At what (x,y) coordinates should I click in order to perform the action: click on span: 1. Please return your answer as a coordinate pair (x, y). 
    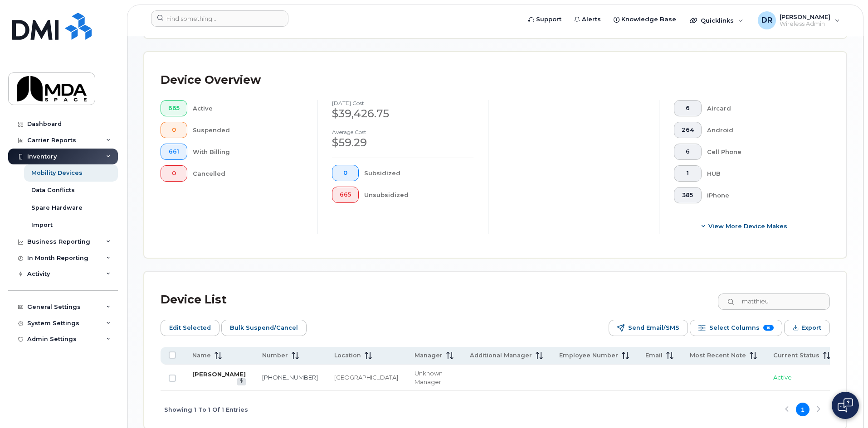
    Looking at the image, I should click on (687, 173).